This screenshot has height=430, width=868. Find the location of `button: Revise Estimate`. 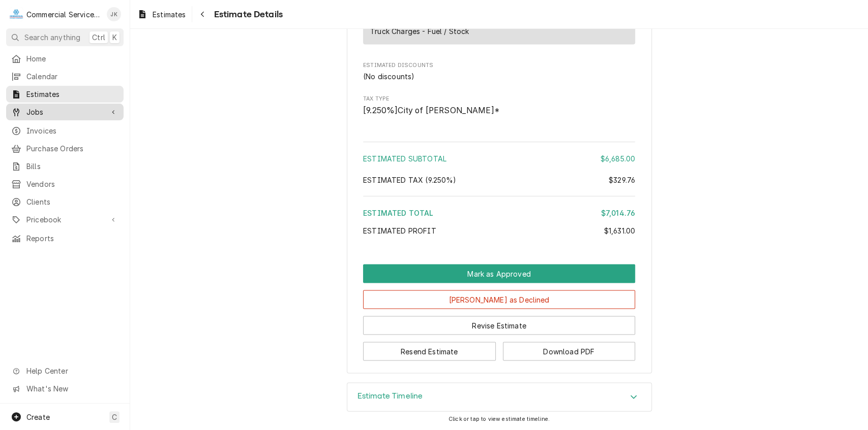

button: Revise Estimate is located at coordinates (499, 325).